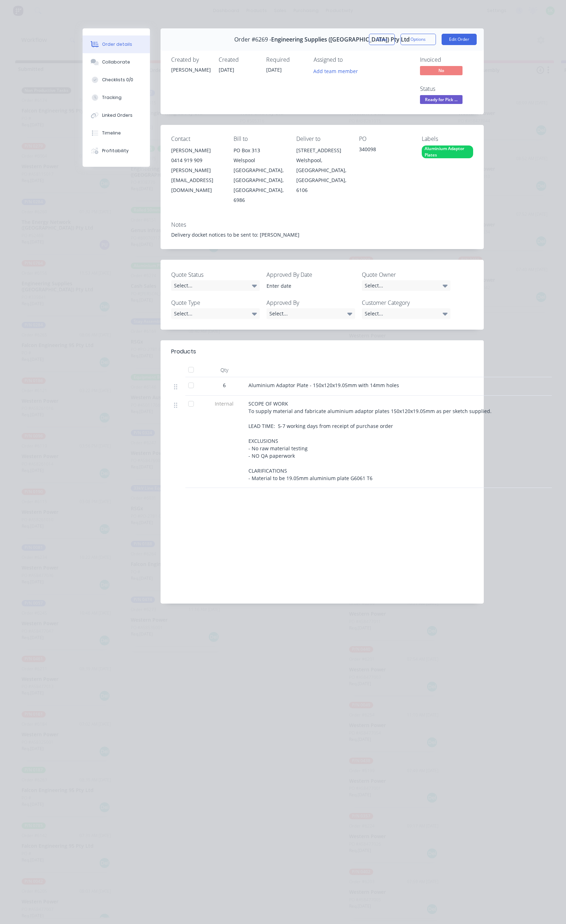  I want to click on button: Tracking, so click(117, 98).